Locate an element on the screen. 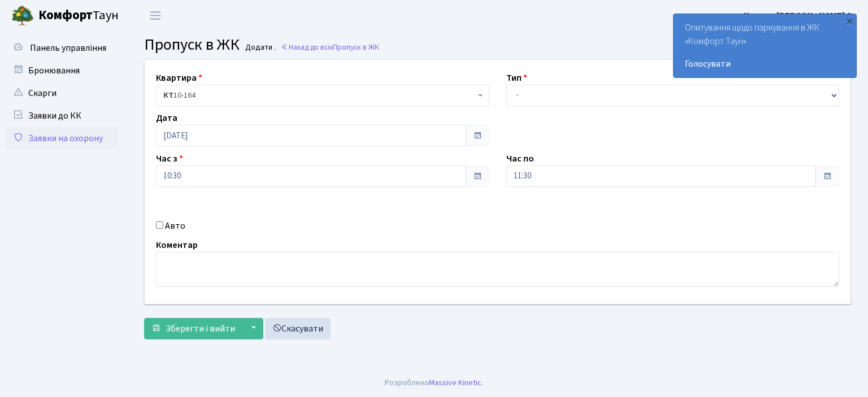  label: Коментар is located at coordinates (177, 245).